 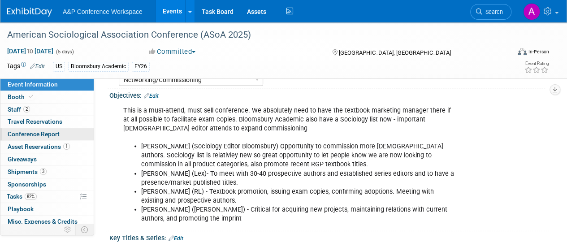 What do you see at coordinates (538, 52) in the screenshot?
I see `div: In-Person` at bounding box center [538, 52].